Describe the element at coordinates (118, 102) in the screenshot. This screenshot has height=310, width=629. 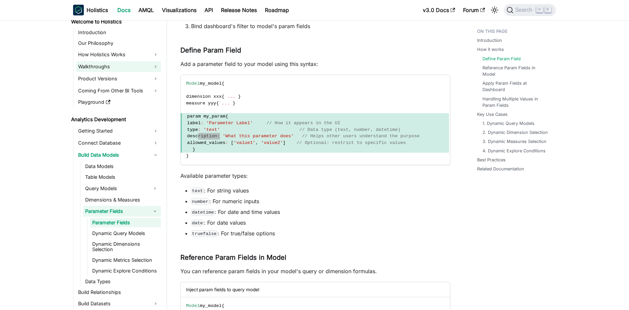
I see `a: Playground` at that location.